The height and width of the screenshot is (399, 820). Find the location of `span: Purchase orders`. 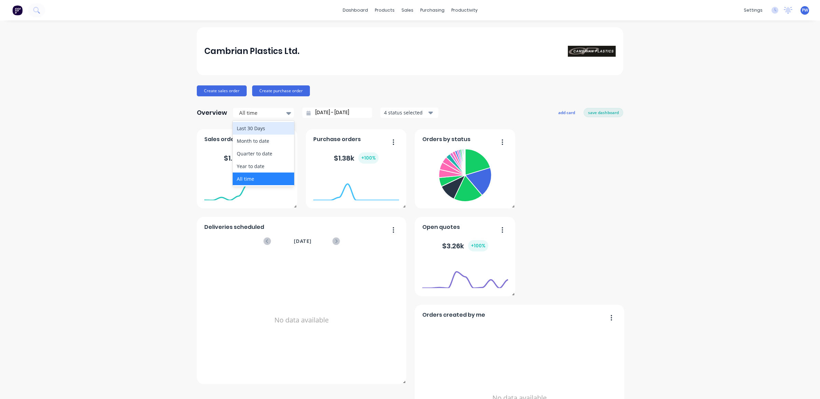

span: Purchase orders is located at coordinates (337, 139).